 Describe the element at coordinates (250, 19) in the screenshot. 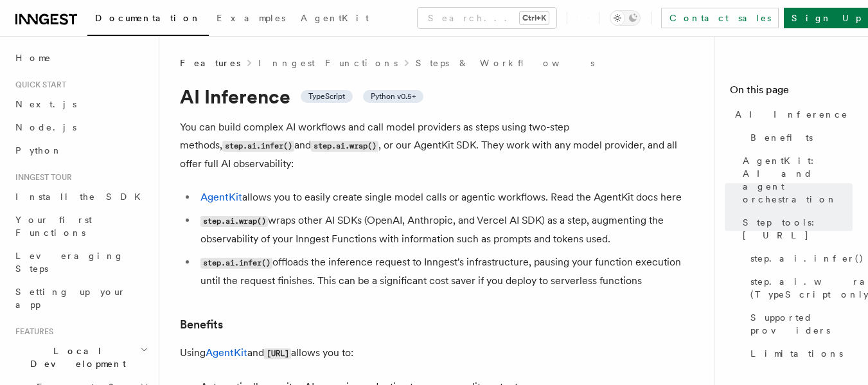

I see `a: Examples` at that location.